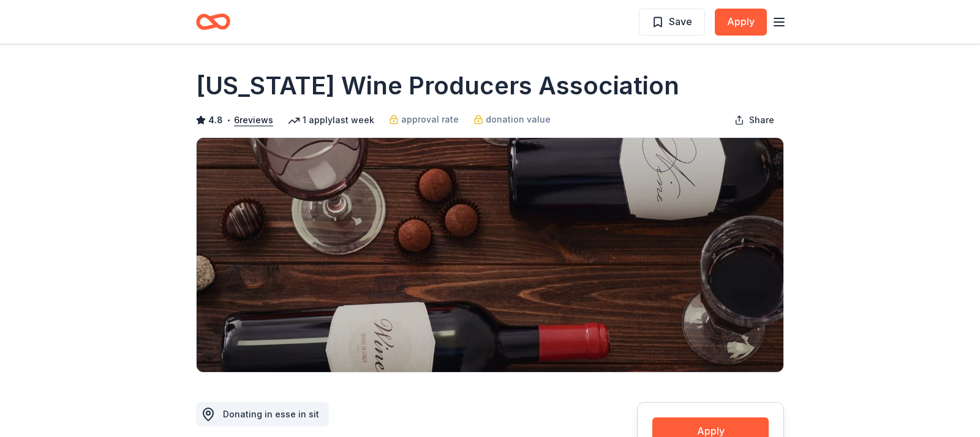 The image size is (980, 437). Describe the element at coordinates (762, 120) in the screenshot. I see `span: Share` at that location.